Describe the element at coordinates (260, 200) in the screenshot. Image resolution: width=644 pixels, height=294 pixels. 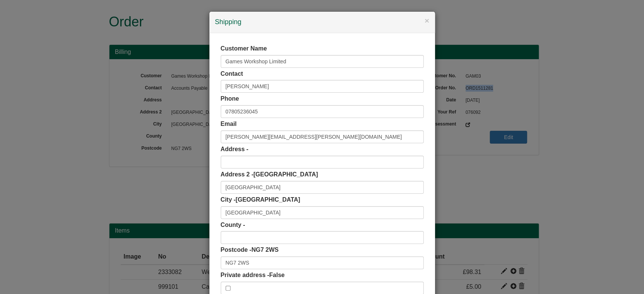
I see `label: City -` at that location.